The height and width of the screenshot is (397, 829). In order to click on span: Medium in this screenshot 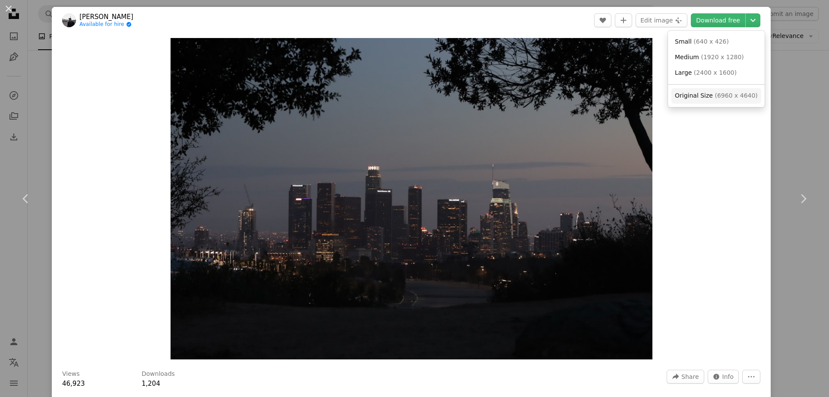, I will do `click(687, 57)`.